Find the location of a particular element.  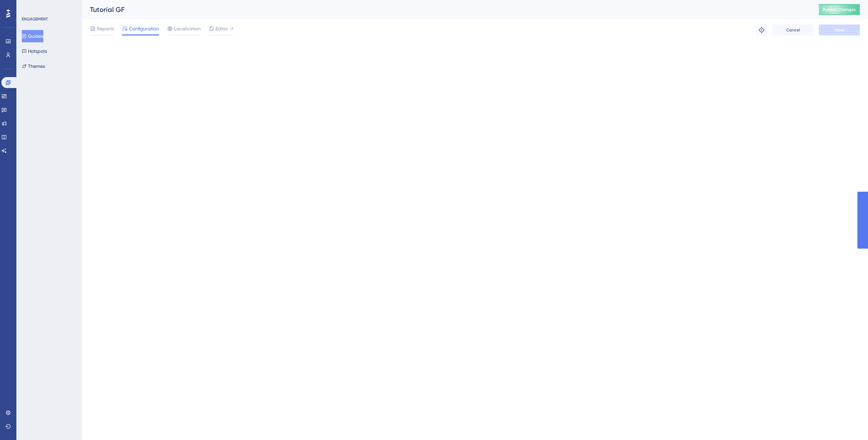

button: Save is located at coordinates (839, 30).